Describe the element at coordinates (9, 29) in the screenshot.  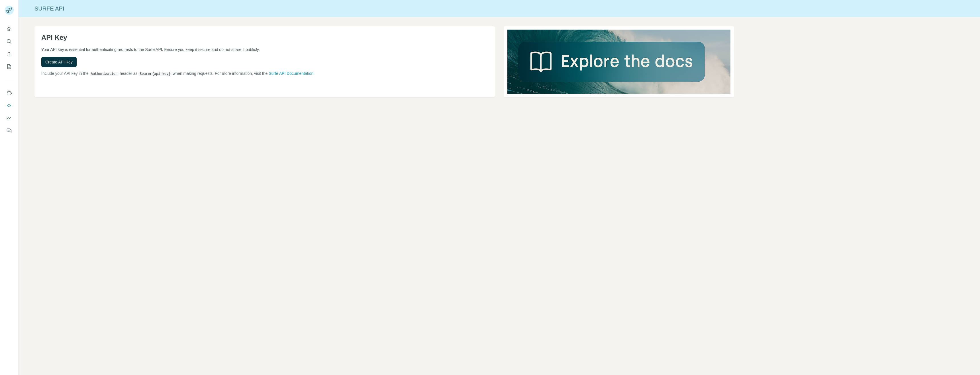
I see `button: Quick start` at that location.